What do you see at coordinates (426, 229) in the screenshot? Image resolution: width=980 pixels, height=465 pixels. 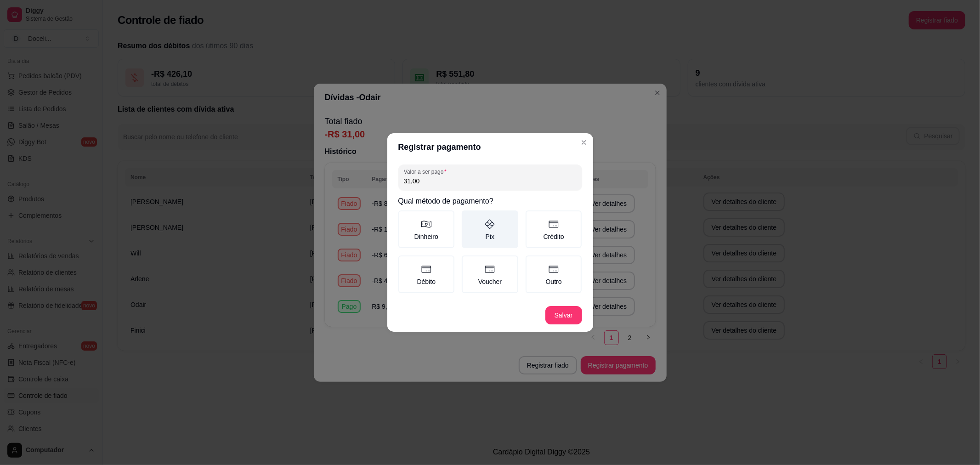 I see `label: Dinheiro` at bounding box center [426, 229].